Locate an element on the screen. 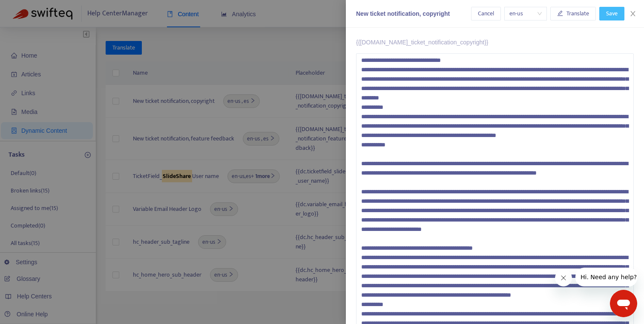  button: Close is located at coordinates (633, 13).